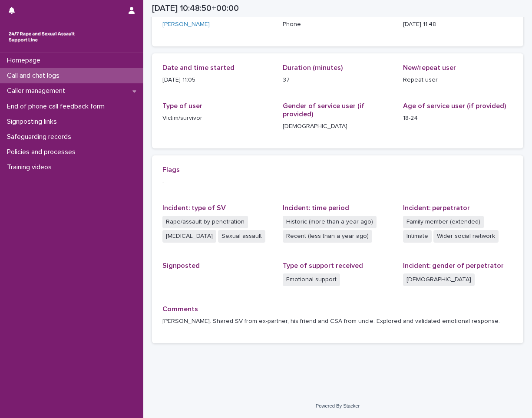 The width and height of the screenshot is (532, 418). Describe the element at coordinates (458, 80) in the screenshot. I see `p: Repeat user` at that location.